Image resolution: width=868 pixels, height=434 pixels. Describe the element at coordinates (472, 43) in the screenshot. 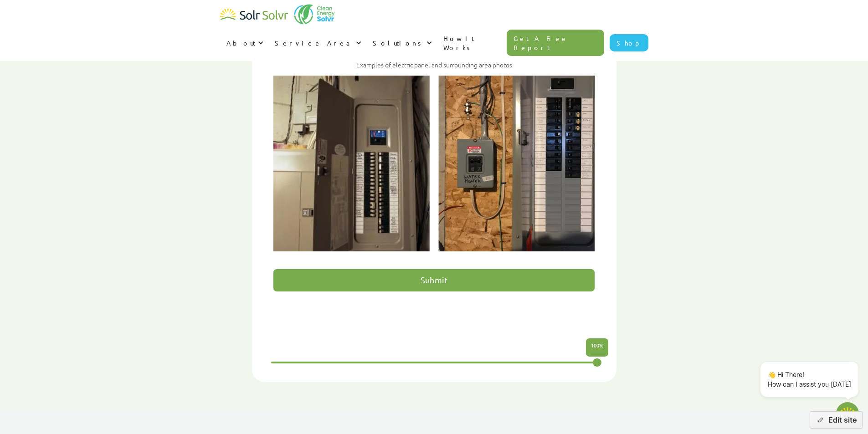

I see `a: How It Works` at that location.